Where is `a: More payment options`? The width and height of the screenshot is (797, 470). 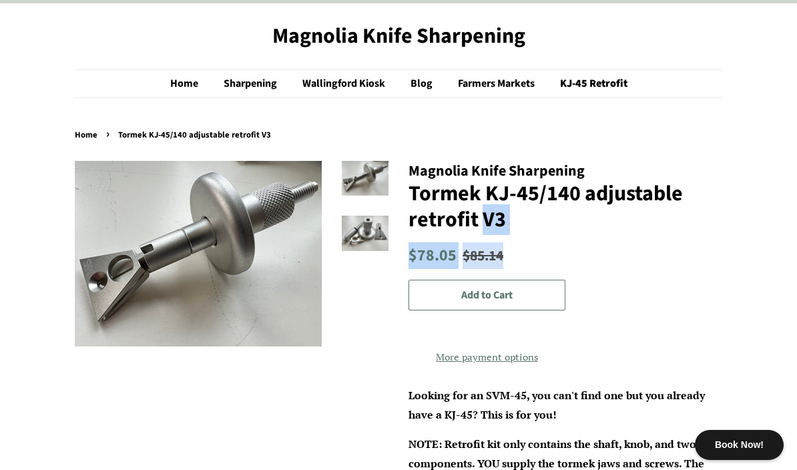
a: More payment options is located at coordinates (487, 356).